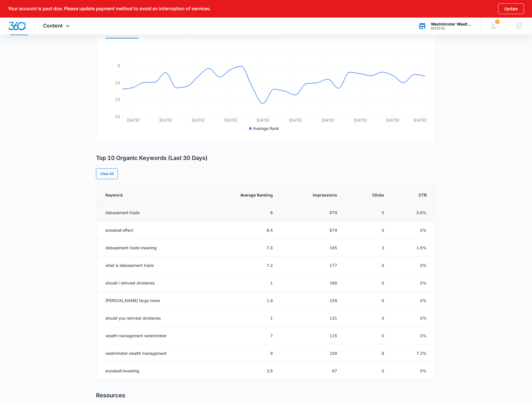  Describe the element at coordinates (150, 318) in the screenshot. I see `td: should you reinvest dividends` at that location.